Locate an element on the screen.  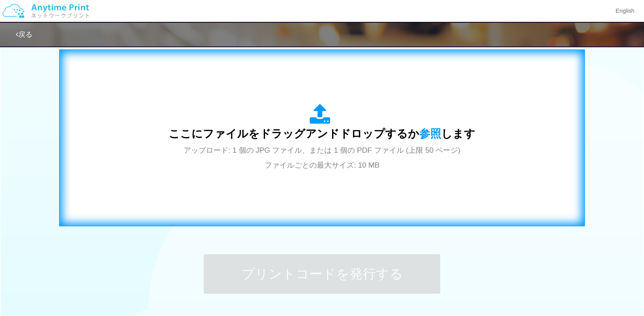
button: プリントコードを発行する is located at coordinates (322, 274).